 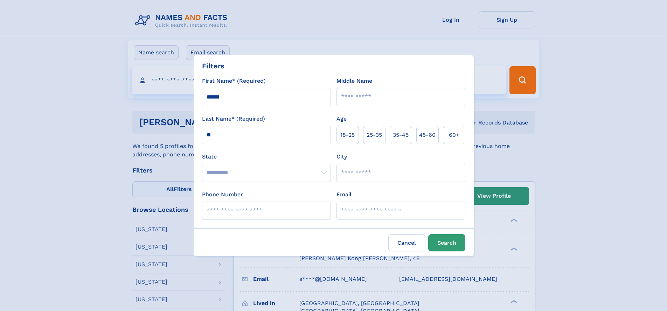 I want to click on label: City, so click(x=342, y=156).